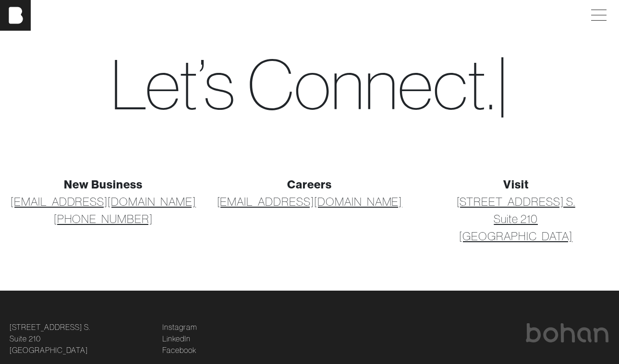 Image resolution: width=619 pixels, height=364 pixels. I want to click on div: Careers, so click(310, 184).